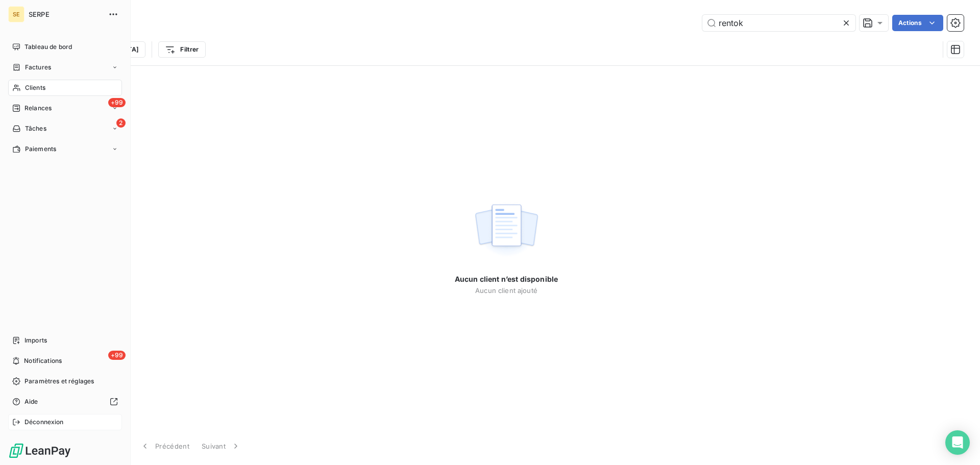  Describe the element at coordinates (121, 123) in the screenshot. I see `span: 2` at that location.